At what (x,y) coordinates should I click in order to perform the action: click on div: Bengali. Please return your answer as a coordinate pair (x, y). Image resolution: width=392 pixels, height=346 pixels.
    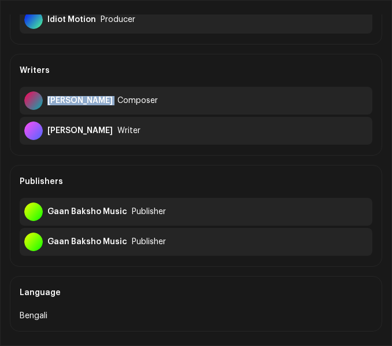
    Looking at the image, I should click on (196, 316).